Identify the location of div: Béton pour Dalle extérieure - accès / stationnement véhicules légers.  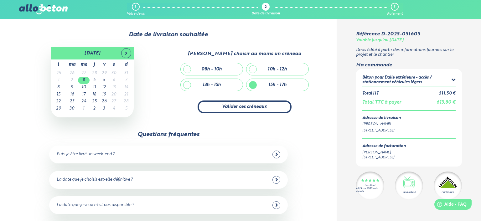
(406, 80).